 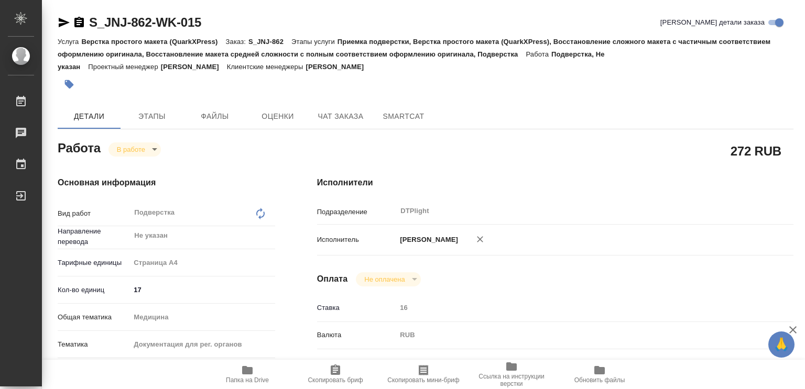 I want to click on p: Направление перевода, so click(x=94, y=237).